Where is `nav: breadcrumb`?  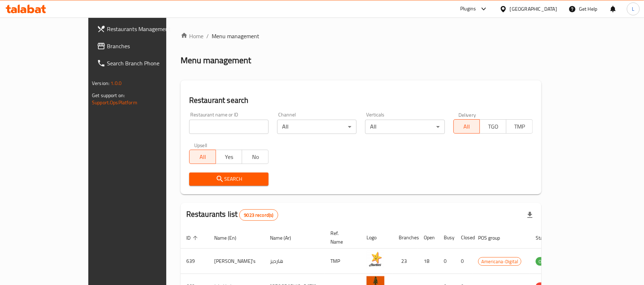 nav: breadcrumb is located at coordinates (361, 36).